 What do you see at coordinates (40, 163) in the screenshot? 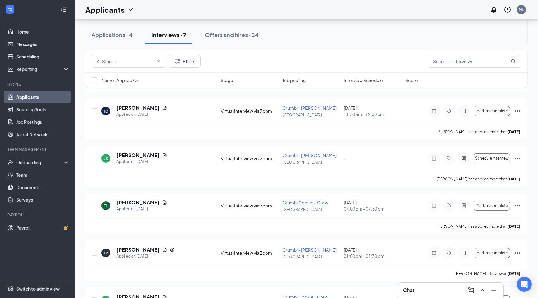
I see `div: Onboarding` at bounding box center [40, 163].